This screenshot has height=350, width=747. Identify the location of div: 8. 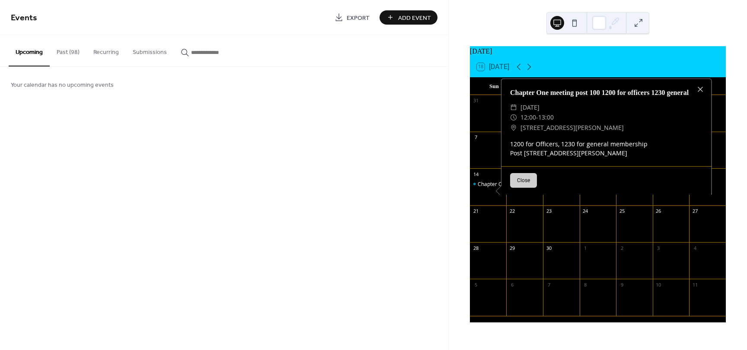
(585, 285).